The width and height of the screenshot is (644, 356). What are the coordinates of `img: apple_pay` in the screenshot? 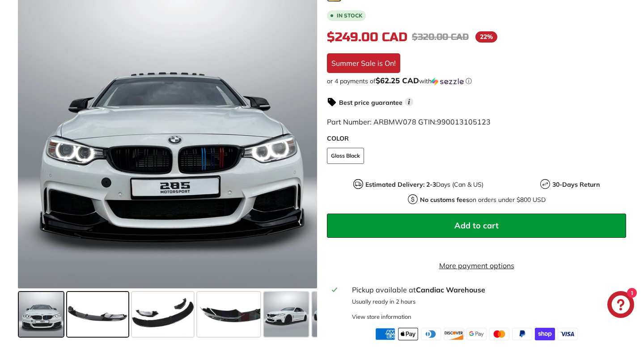 It's located at (408, 334).